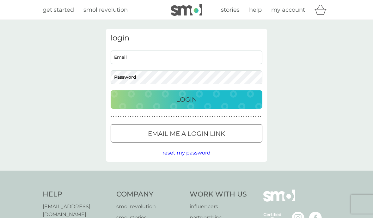  Describe the element at coordinates (150, 206) in the screenshot. I see `p: smol revolution` at that location.